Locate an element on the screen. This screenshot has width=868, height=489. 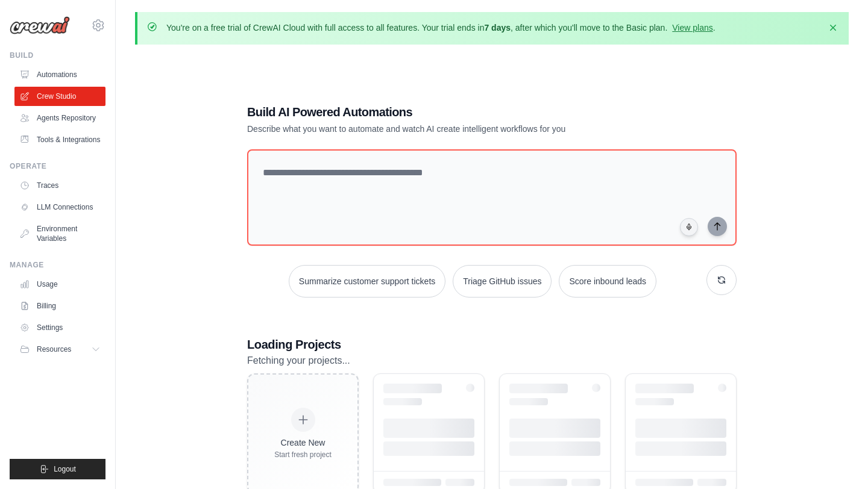
button: Get new suggestions is located at coordinates (721, 281).